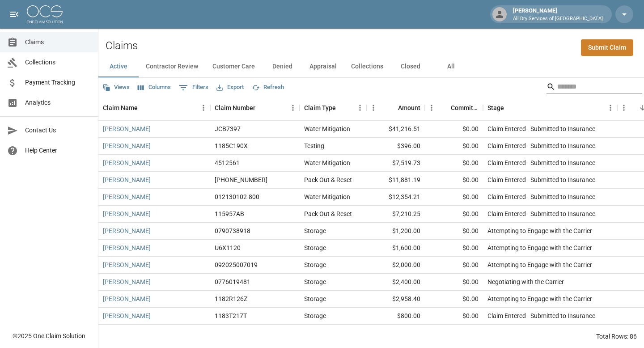  Describe the element at coordinates (396, 197) in the screenshot. I see `div: $12,354.21` at that location.